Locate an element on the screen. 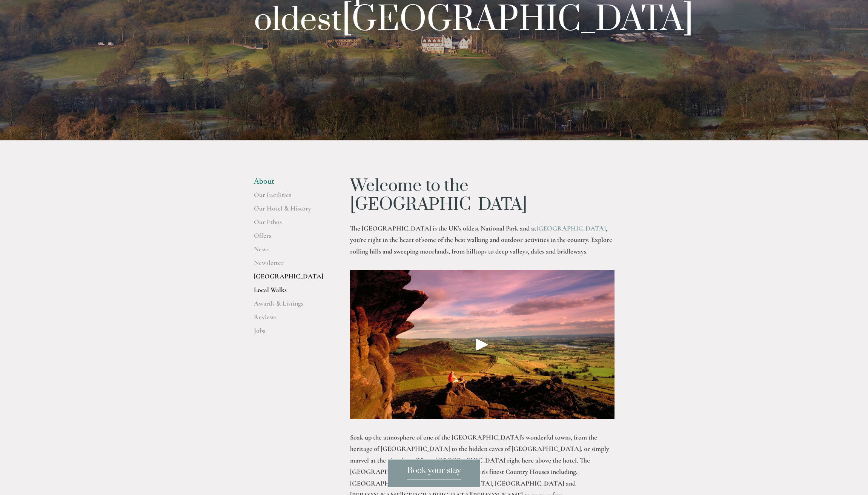 The width and height of the screenshot is (868, 495). a: Our Hotel & History is located at coordinates (290, 210).